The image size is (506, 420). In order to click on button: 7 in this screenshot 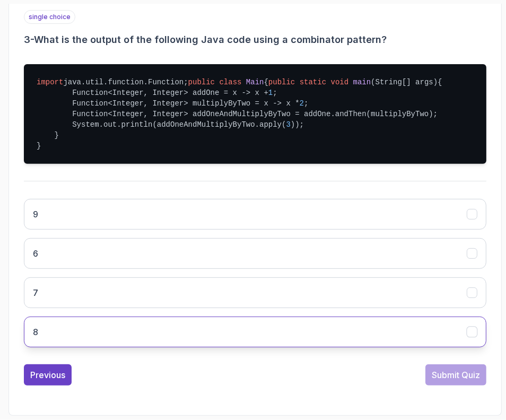, I will do `click(255, 292)`.